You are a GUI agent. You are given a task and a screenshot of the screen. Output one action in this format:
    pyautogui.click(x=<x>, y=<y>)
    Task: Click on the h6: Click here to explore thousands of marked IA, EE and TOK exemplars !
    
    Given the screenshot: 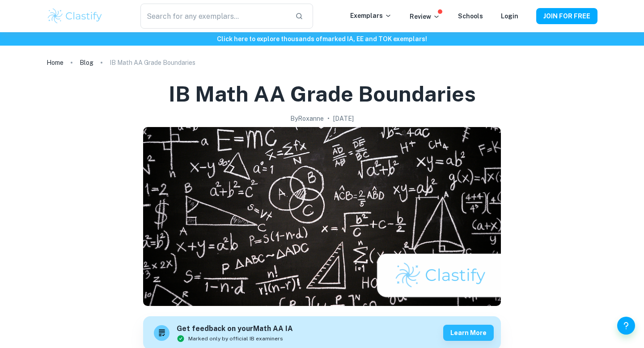 What is the action you would take?
    pyautogui.click(x=322, y=39)
    